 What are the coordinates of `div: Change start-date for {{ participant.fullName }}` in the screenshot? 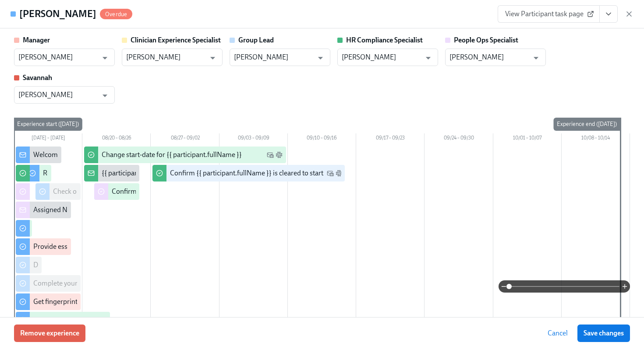 It's located at (172, 155).